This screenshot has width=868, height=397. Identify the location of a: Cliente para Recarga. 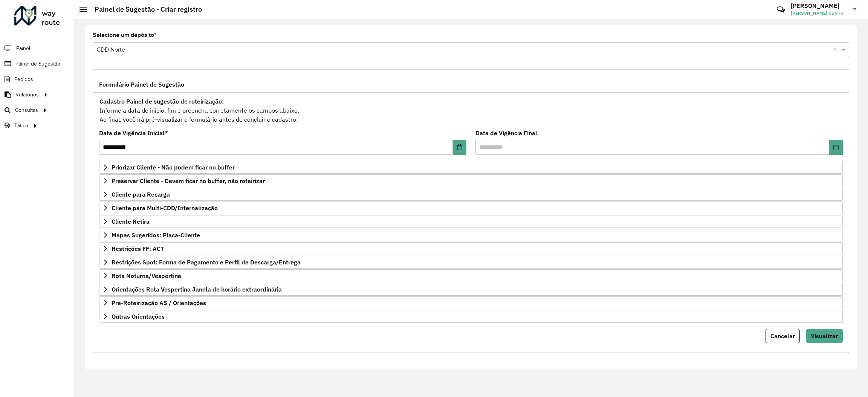
(471, 194).